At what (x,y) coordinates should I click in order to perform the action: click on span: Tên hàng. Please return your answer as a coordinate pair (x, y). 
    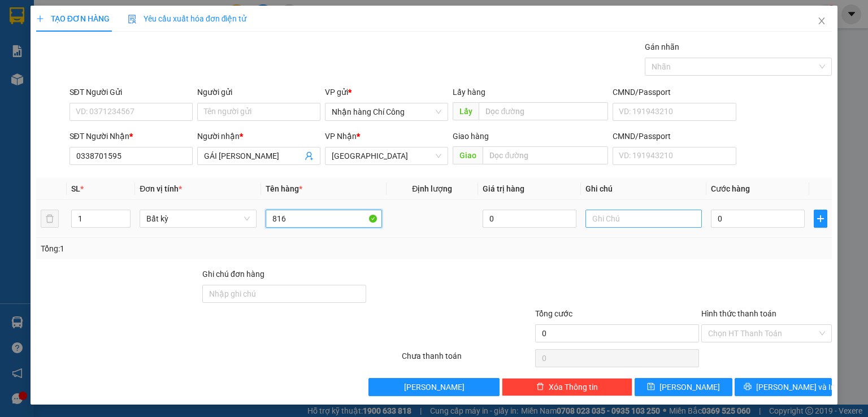
    Looking at the image, I should click on (284, 189).